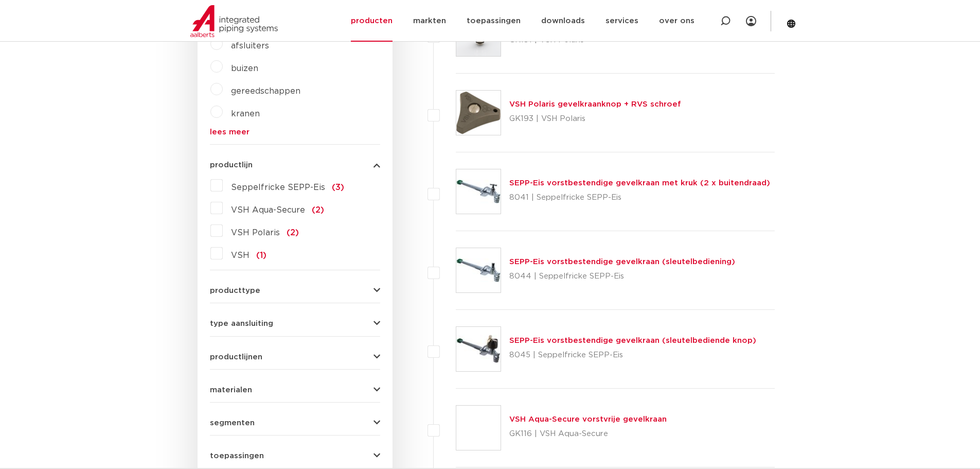 This screenshot has height=469, width=980. I want to click on span: type aansluiting, so click(241, 324).